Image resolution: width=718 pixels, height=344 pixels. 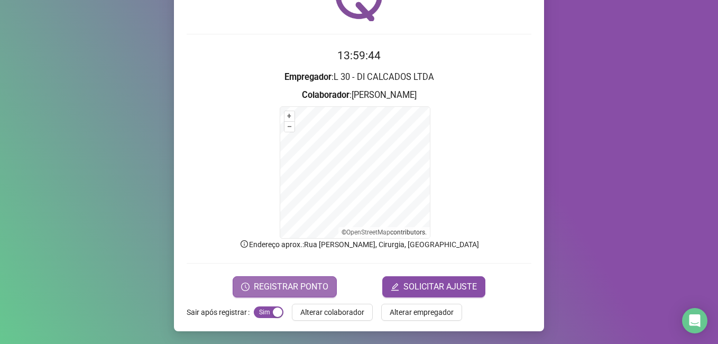 What do you see at coordinates (395, 286) in the screenshot?
I see `span: edit` at bounding box center [395, 286].